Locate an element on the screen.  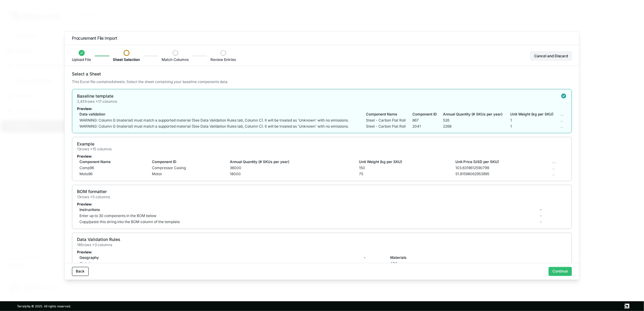
span: Sheet Selection is located at coordinates (126, 60).